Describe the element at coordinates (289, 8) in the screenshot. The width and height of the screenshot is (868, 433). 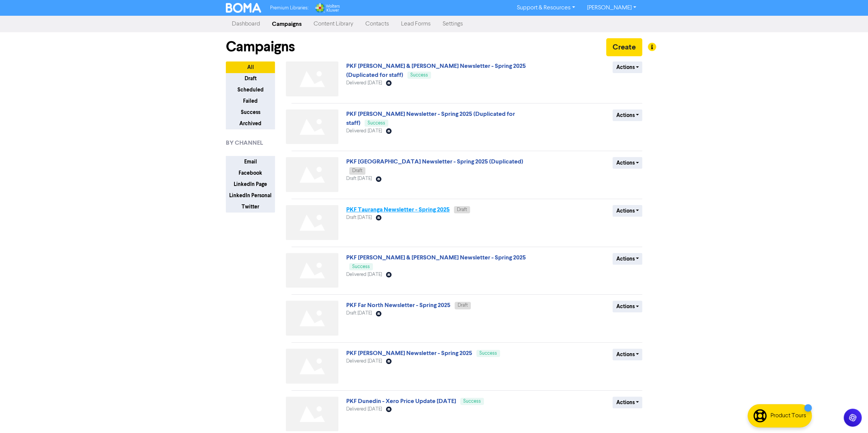
I see `span: Premium Libraries:` at that location.